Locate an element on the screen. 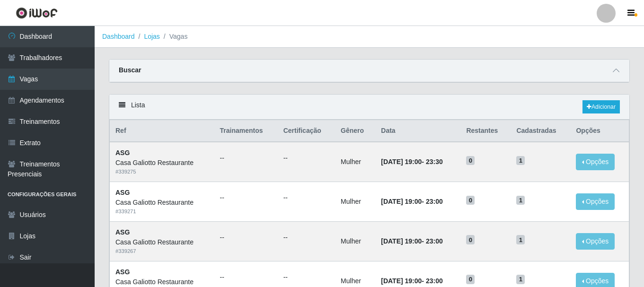  a: Lojas is located at coordinates (152, 37).